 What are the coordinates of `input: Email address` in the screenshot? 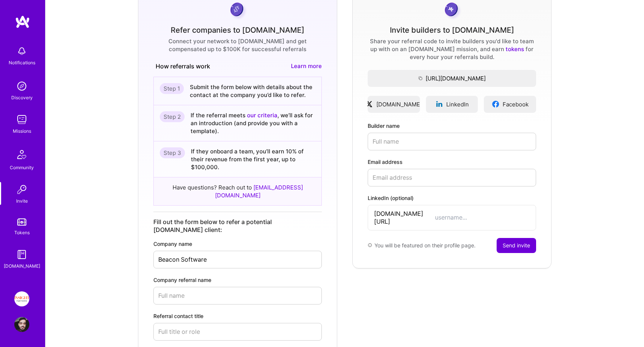 It's located at (452, 178).